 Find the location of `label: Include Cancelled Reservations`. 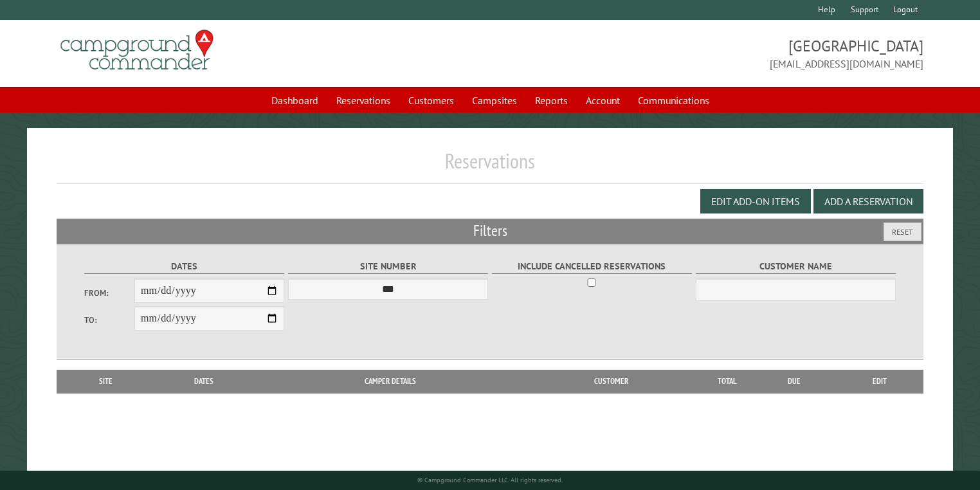

label: Include Cancelled Reservations is located at coordinates (592, 266).